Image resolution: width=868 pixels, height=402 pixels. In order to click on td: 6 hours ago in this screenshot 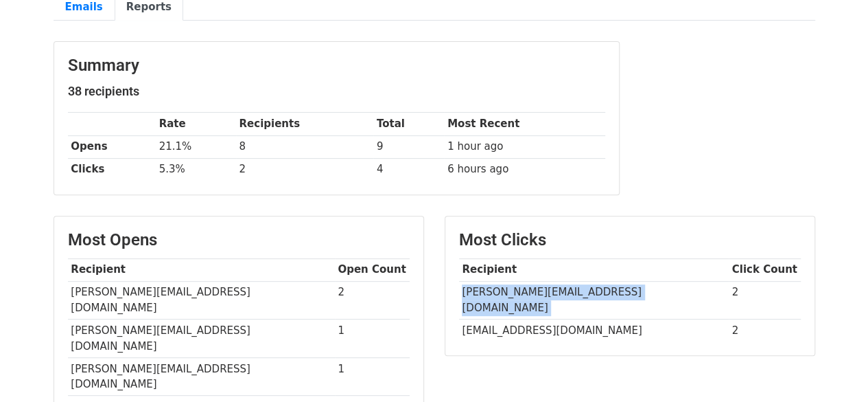, I will do `click(525, 169)`.